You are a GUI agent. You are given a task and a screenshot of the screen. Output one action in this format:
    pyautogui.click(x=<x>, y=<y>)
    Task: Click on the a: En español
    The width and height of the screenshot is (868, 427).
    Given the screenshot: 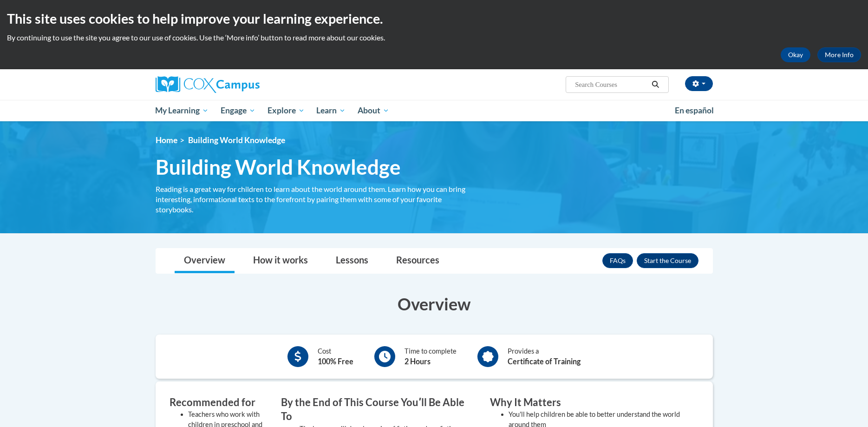 What is the action you would take?
    pyautogui.click(x=694, y=110)
    